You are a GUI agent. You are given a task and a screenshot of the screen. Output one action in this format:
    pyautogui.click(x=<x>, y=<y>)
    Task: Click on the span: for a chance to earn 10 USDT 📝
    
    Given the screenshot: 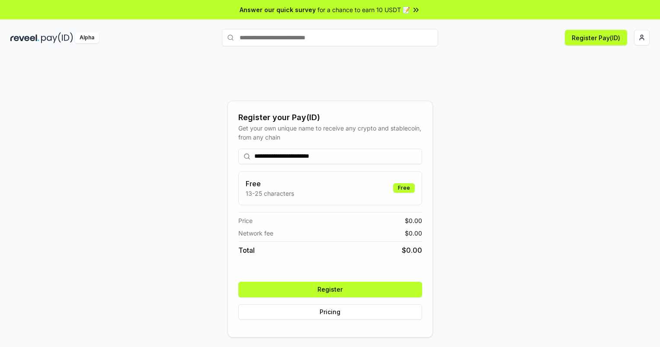 What is the action you would take?
    pyautogui.click(x=364, y=10)
    